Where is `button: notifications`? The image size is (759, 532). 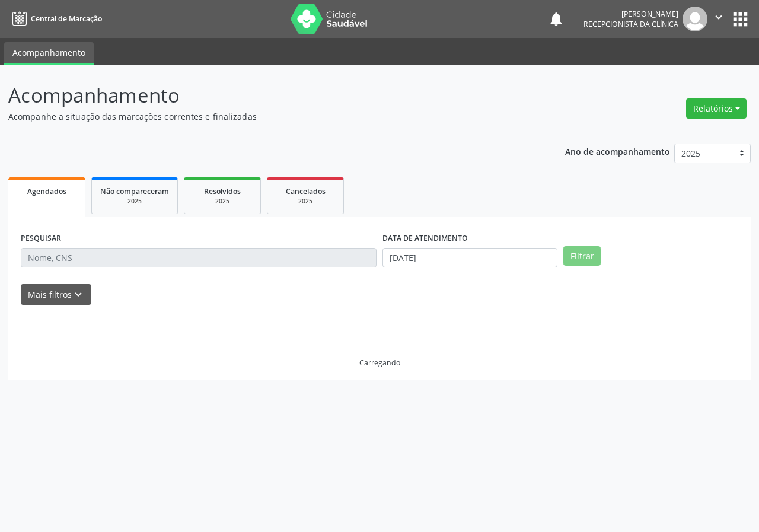 button: notifications is located at coordinates (556, 19).